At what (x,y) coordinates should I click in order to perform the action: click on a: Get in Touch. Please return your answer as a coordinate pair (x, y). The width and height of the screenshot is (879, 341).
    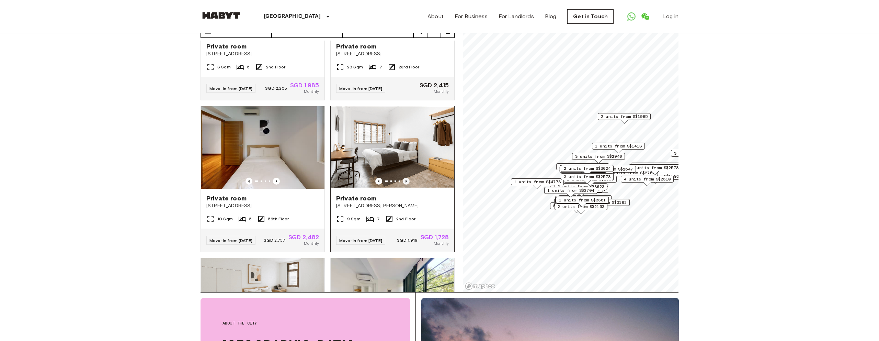
    Looking at the image, I should click on (590, 16).